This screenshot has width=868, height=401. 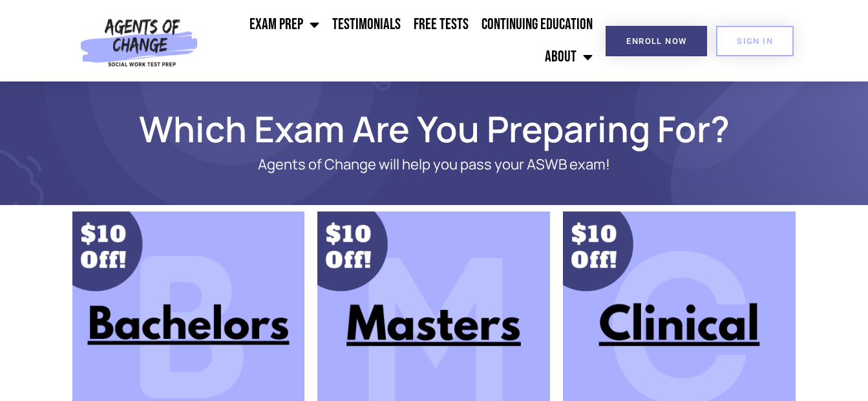 I want to click on nav: Menu, so click(x=401, y=40).